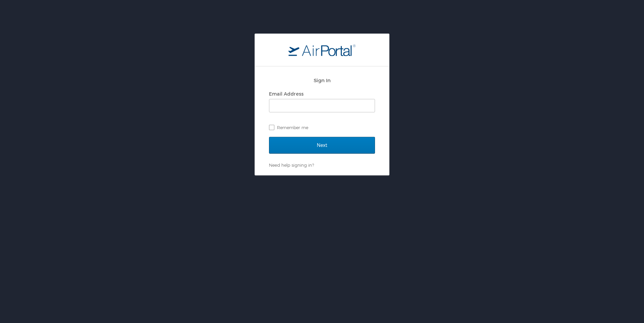 Image resolution: width=644 pixels, height=323 pixels. I want to click on label: Email Address, so click(286, 93).